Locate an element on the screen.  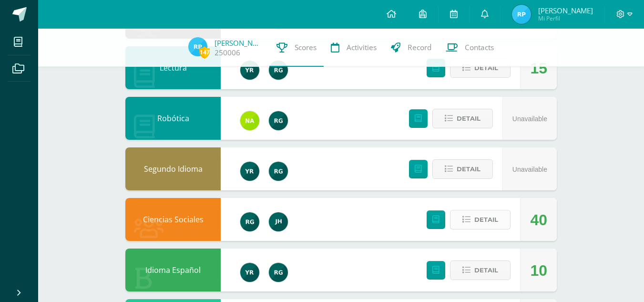
div: 40 is located at coordinates (539, 220).